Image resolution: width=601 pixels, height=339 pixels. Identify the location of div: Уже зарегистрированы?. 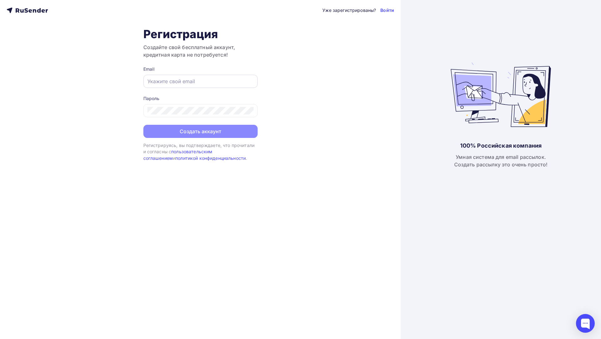
(349, 10).